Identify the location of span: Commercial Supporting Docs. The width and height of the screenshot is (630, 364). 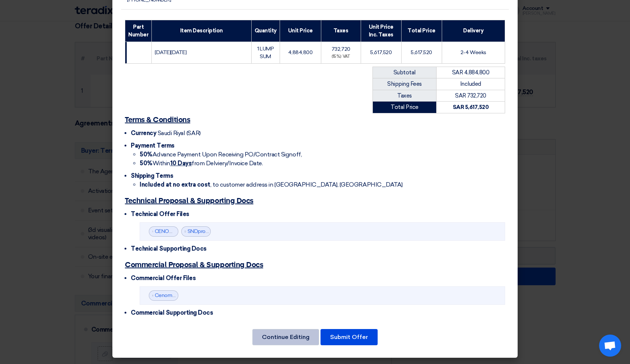
(172, 312).